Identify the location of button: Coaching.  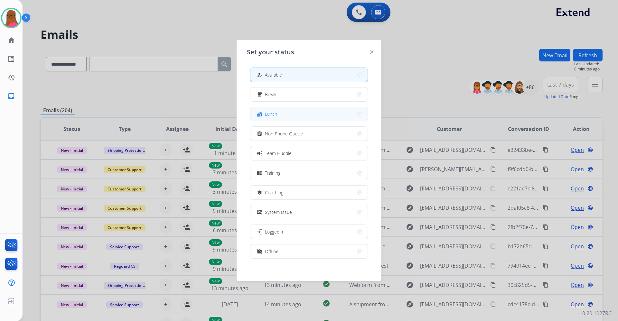
(309, 193).